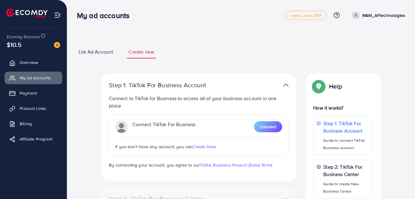  What do you see at coordinates (236, 165) in the screenshot?
I see `a: TikTok Business Product (Data) Terms` at bounding box center [236, 165].